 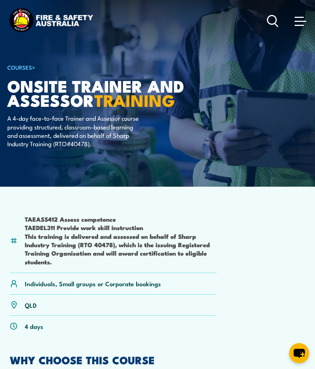 I want to click on li: TAEDEL311 Provide work skill instruction, so click(x=121, y=227).